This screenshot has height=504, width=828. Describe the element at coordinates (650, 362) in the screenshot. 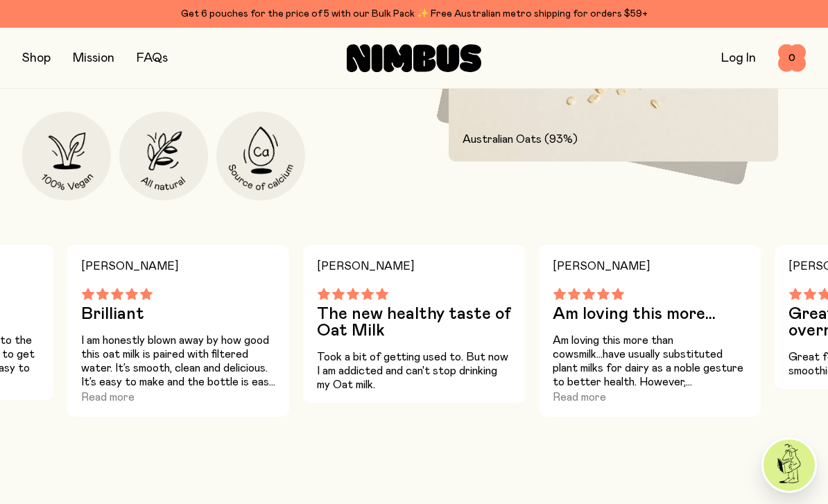

I see `p: Am loving this more than cowsmilk...have usually substituted plant milks for dairy as a noble ges...` at that location.